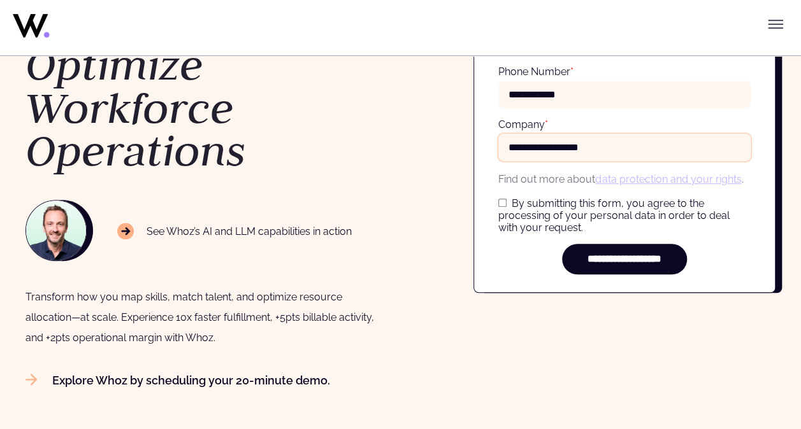 The image size is (801, 429). I want to click on span: By submitting this form, you agree to the processing of your personal data in order to deal with ..., so click(614, 215).